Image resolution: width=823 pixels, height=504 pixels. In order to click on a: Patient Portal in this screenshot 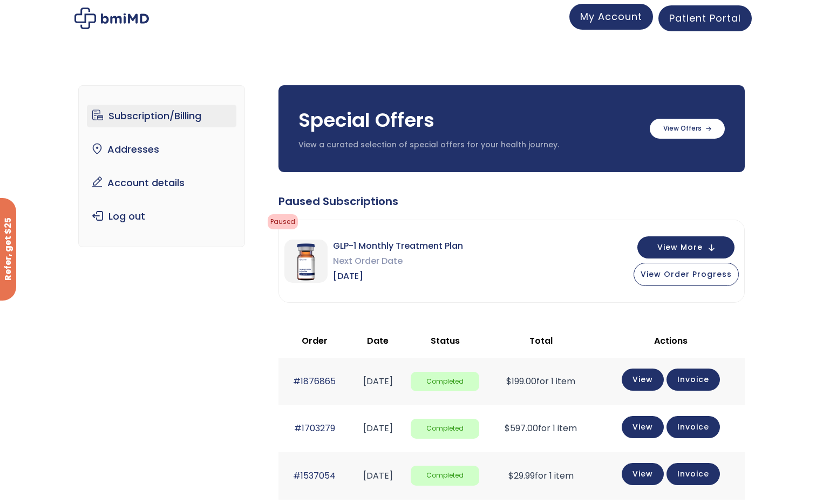, I will do `click(705, 18)`.